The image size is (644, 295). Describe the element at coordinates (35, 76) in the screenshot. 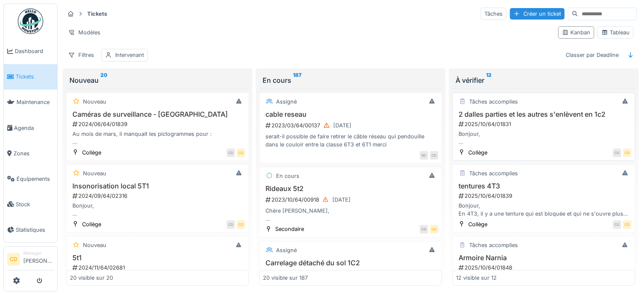

I see `span: Tickets` at that location.